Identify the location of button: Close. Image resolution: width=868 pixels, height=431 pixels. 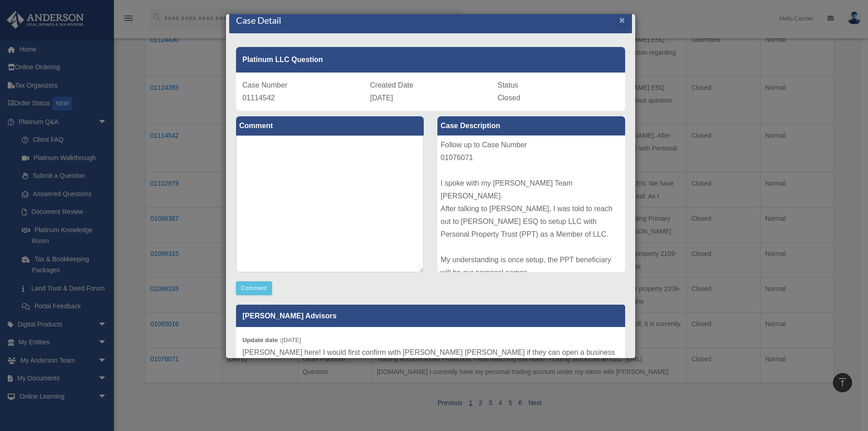
(622, 20).